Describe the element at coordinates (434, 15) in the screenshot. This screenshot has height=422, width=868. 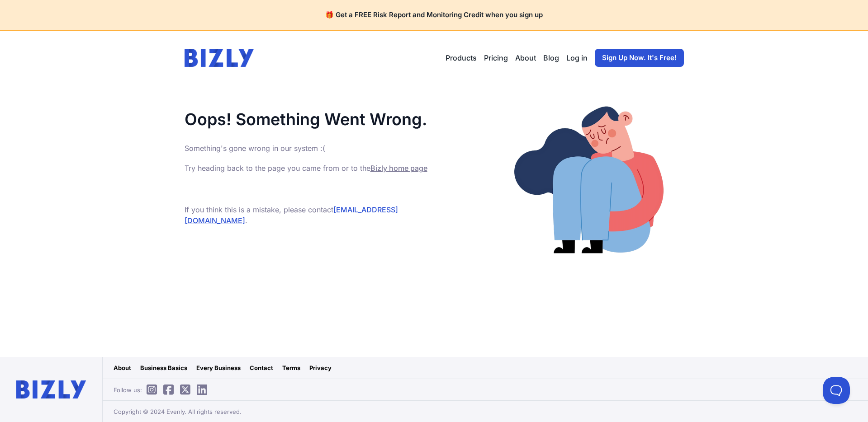
I see `h4: 🎁 Get a FREE Risk Report and Monitoring Credit when you sign up` at that location.